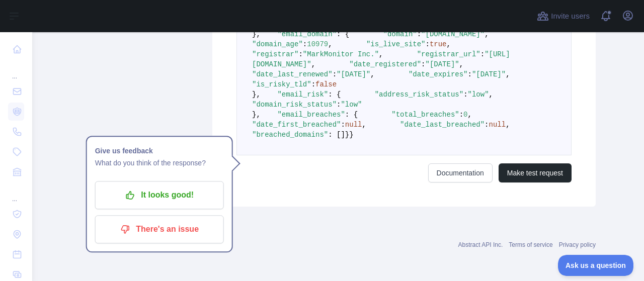 This screenshot has width=644, height=281. I want to click on span: "date_last_breached", so click(442, 125).